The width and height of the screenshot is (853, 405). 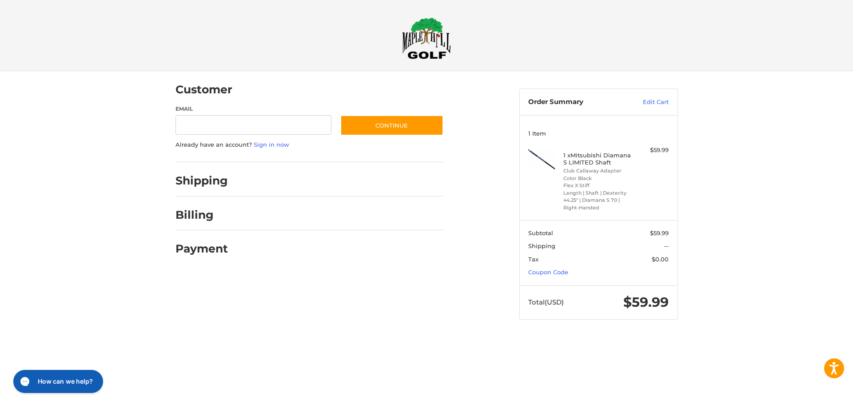 What do you see at coordinates (541, 233) in the screenshot?
I see `span: Subtotal` at bounding box center [541, 233].